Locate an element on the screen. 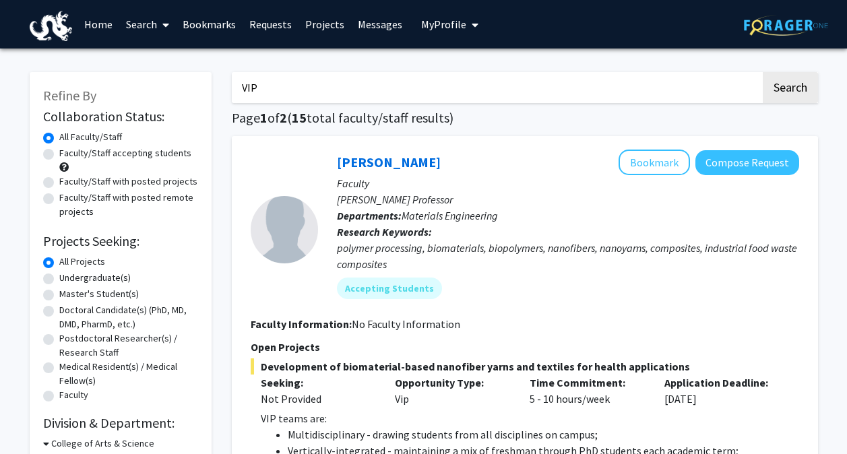 The height and width of the screenshot is (454, 847). label: All Faculty/Staff is located at coordinates (90, 137).